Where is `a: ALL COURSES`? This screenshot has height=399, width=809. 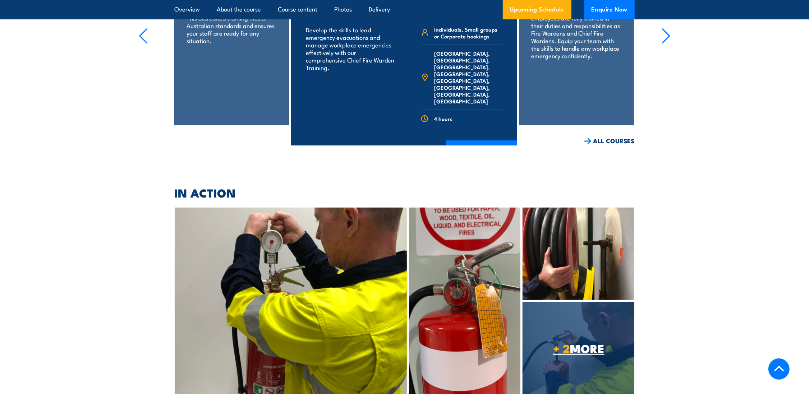
a: ALL COURSES is located at coordinates (609, 141).